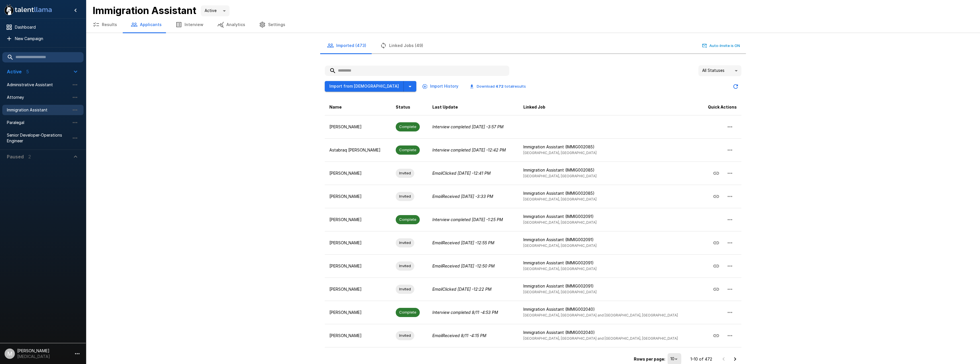 The image size is (980, 364). What do you see at coordinates (473, 107) in the screenshot?
I see `th: Last Update` at bounding box center [473, 107].